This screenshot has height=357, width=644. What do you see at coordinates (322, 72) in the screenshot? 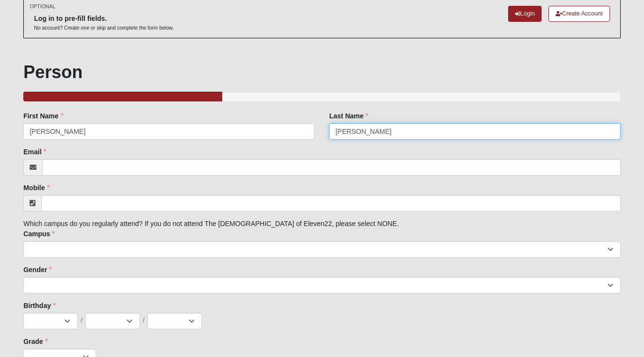
I see `h1: Person` at bounding box center [322, 72].